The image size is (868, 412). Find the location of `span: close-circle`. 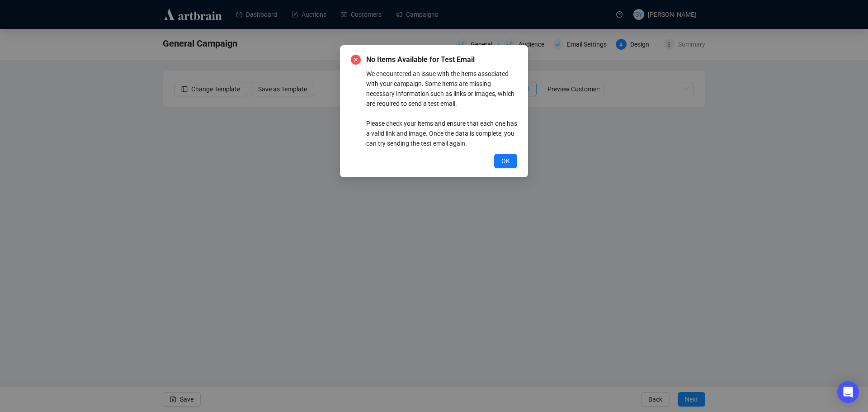

span: close-circle is located at coordinates (356, 60).